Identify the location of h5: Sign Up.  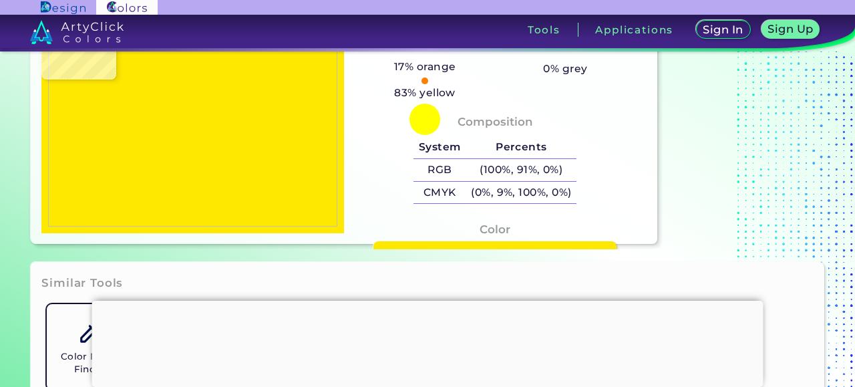
(791, 29).